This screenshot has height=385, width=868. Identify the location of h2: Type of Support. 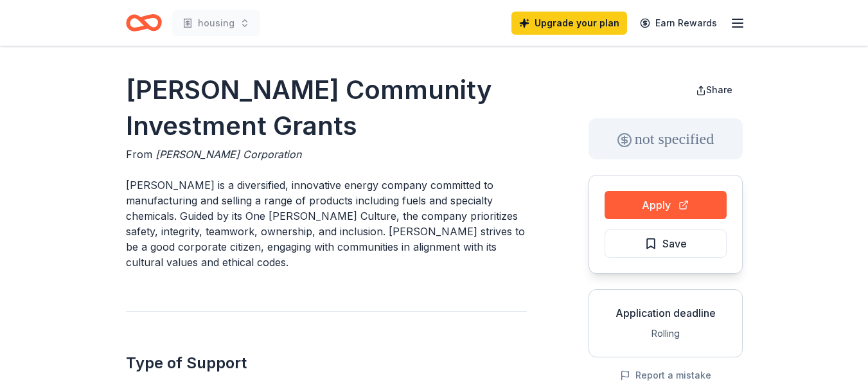
(326, 363).